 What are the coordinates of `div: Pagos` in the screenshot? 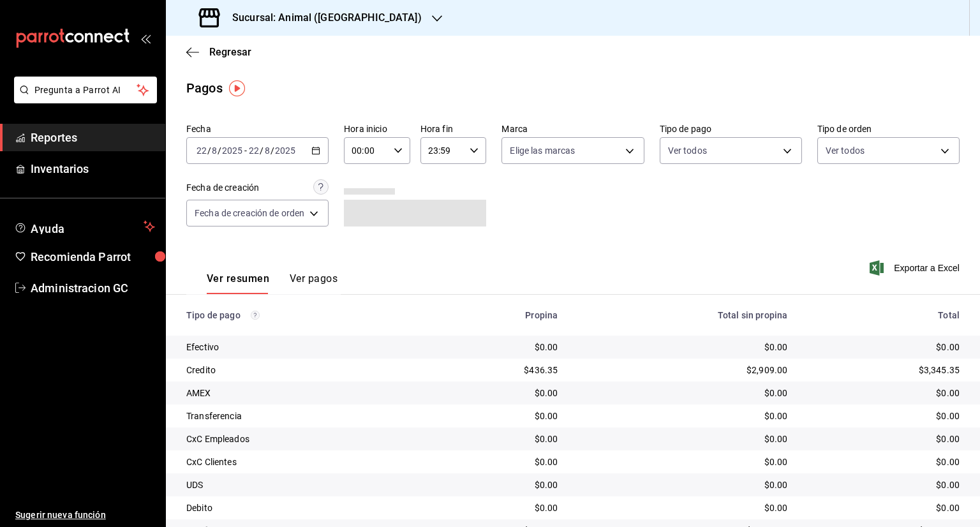 It's located at (204, 88).